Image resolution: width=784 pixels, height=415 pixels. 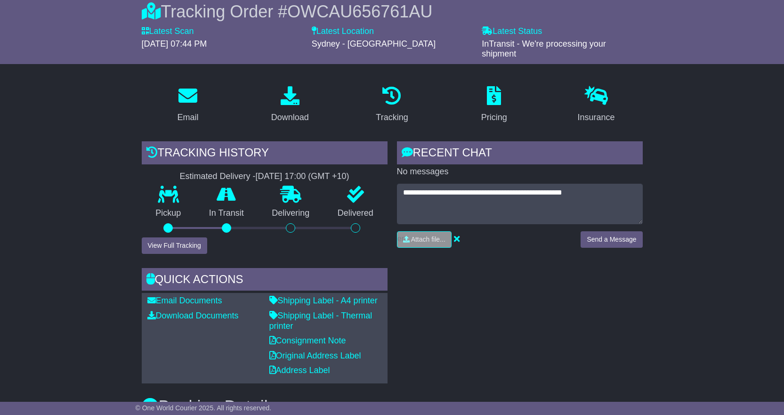 I want to click on p: Delivering, so click(x=291, y=213).